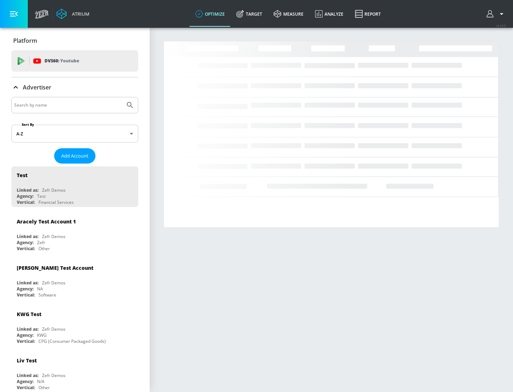  Describe the element at coordinates (56, 202) in the screenshot. I see `div: Financial Services` at that location.